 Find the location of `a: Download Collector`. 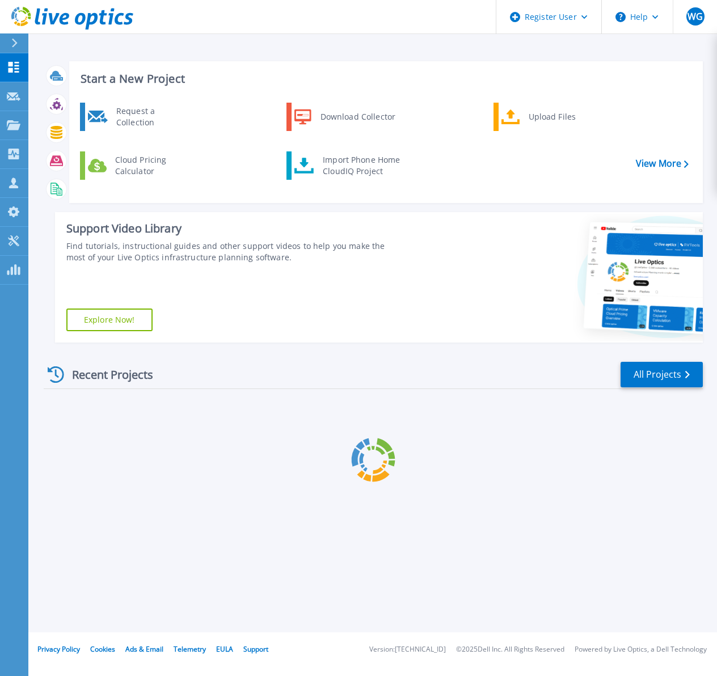

a: Download Collector is located at coordinates (344, 117).